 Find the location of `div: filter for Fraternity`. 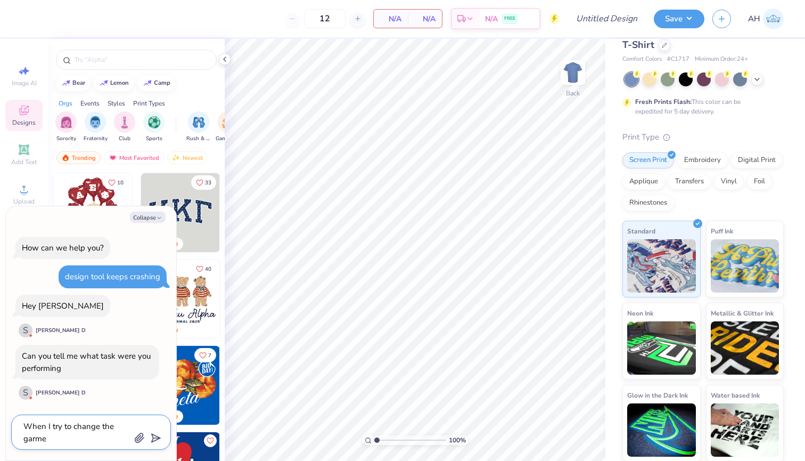

div: filter for Fraternity is located at coordinates (95, 127).